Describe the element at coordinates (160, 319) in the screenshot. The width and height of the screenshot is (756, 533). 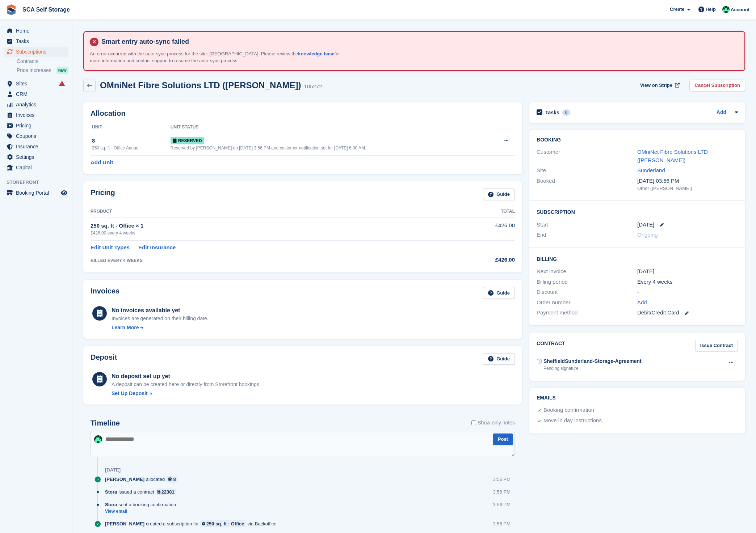
I see `div: Invoices are generated on their billing date.` at that location.